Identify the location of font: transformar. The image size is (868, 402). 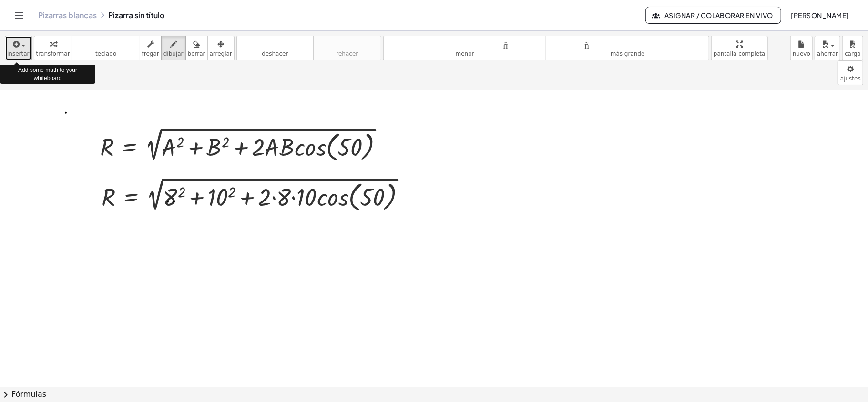
(53, 54).